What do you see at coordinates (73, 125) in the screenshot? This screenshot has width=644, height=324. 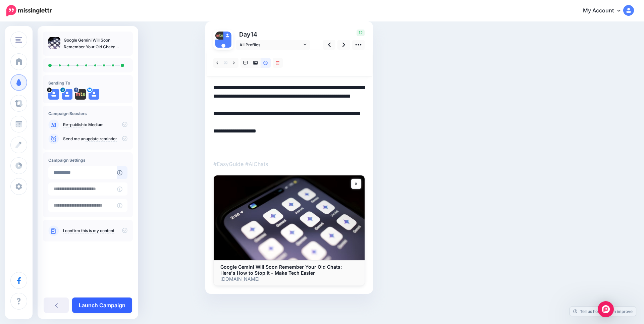 I see `a: Re-publish` at bounding box center [73, 125].